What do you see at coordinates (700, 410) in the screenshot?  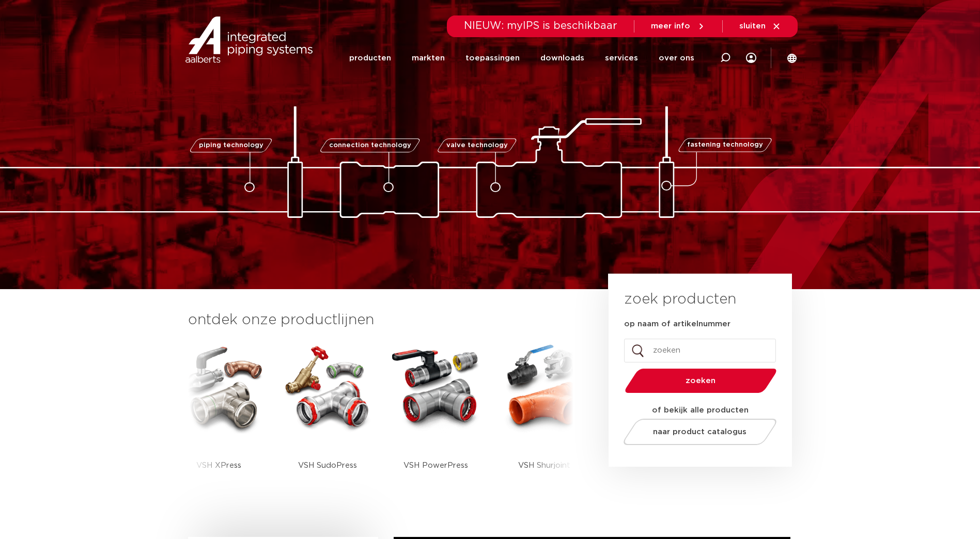 I see `strong: of bekijk alle producten` at bounding box center [700, 410].